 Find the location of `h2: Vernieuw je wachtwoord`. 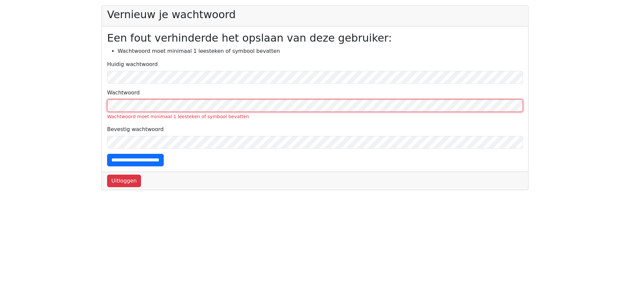

h2: Vernieuw je wachtwoord is located at coordinates (315, 15).